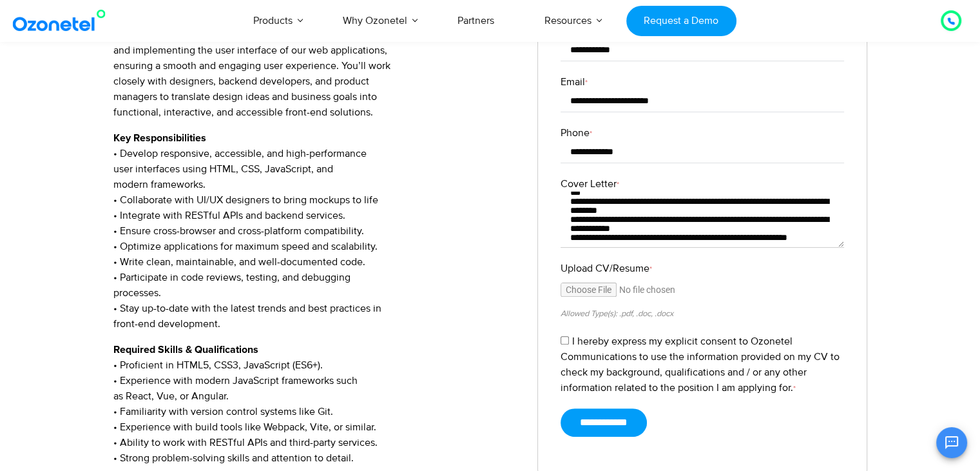 Image resolution: width=980 pixels, height=471 pixels. Describe the element at coordinates (316, 403) in the screenshot. I see `p: • Proficient in HTML5, CSS3, JavaScript (ES6+). • Experience with modern JavaScript frameworks su...` at that location.